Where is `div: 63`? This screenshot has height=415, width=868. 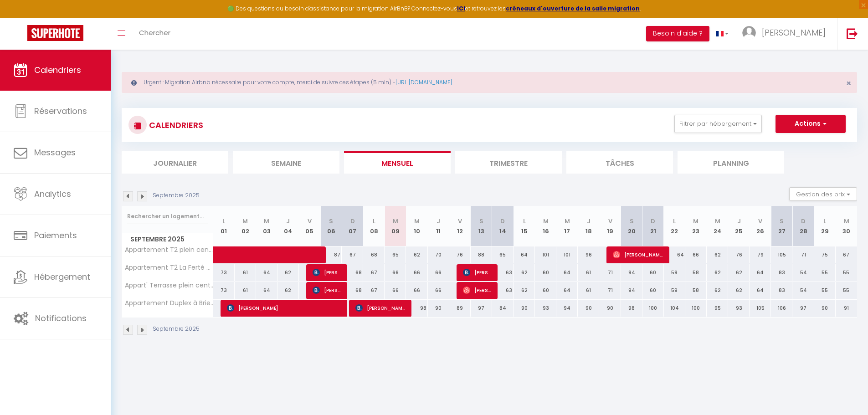 div: 63 is located at coordinates (503, 290).